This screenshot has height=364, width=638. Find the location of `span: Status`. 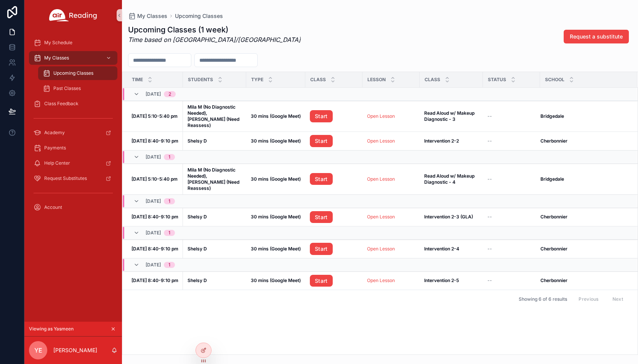

span: Status is located at coordinates (497, 79).